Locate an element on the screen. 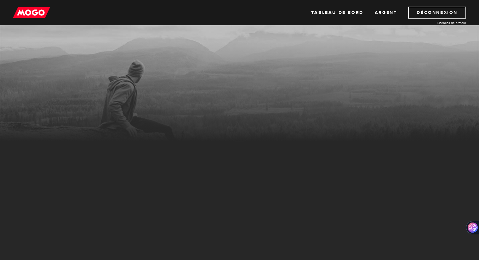  a: Licences de prêteur is located at coordinates (442, 23).